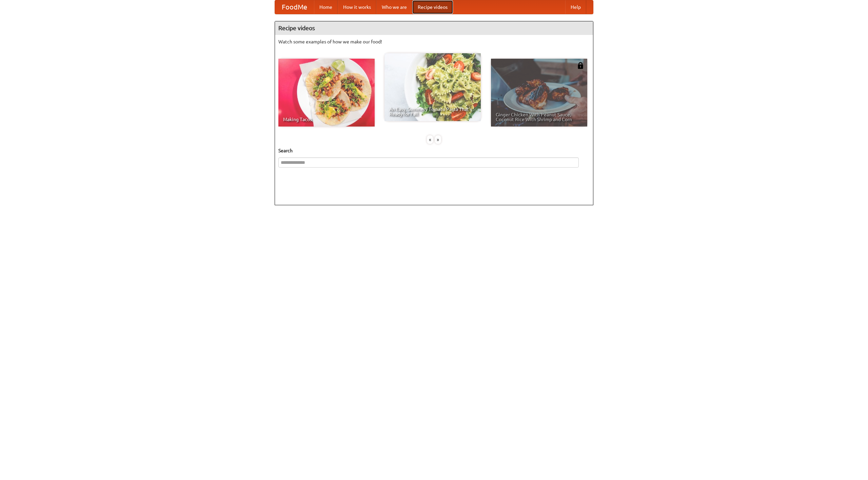 This screenshot has height=480, width=868. I want to click on a: Home, so click(326, 7).